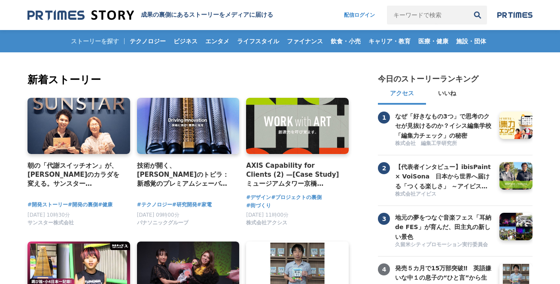 This screenshot has height=284, width=560. I want to click on a: パナソニックグループ, so click(163, 225).